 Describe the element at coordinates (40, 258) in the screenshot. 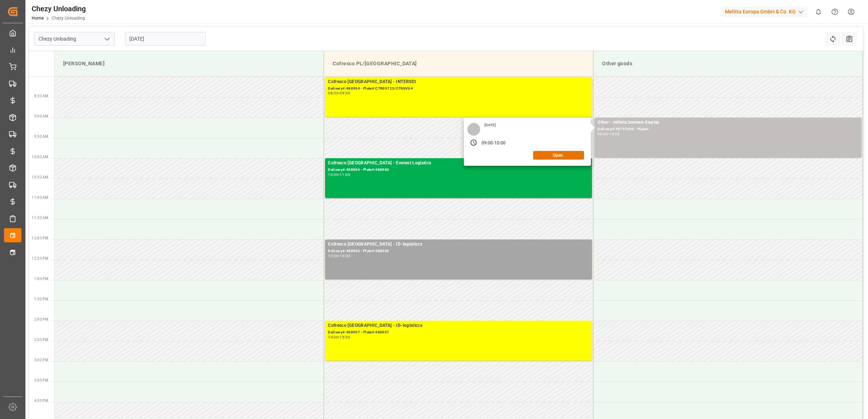

I see `span: 12:30 PM` at that location.